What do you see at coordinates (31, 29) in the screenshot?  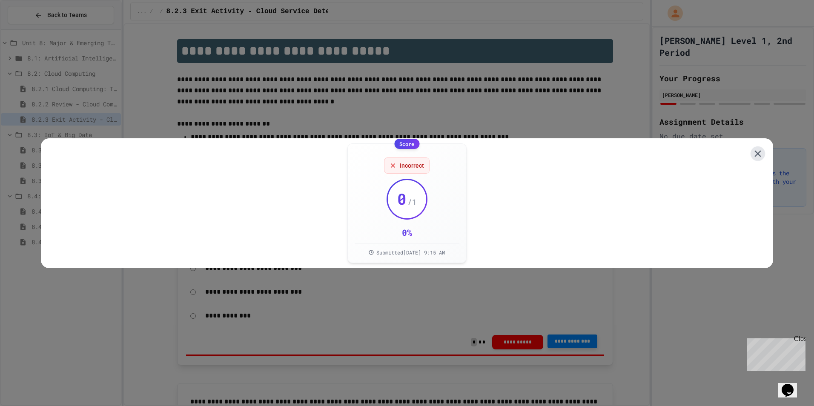 I see `div: Chat with us now!Close` at bounding box center [31, 29].